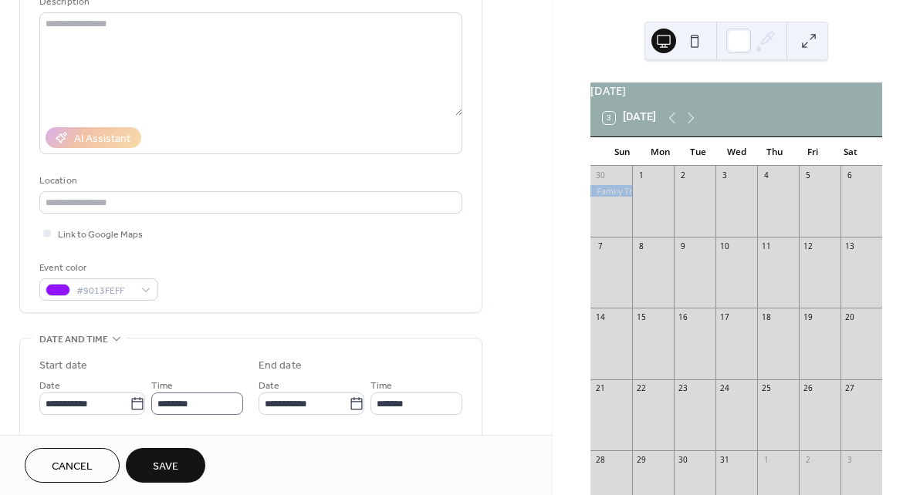 The image size is (920, 495). What do you see at coordinates (600, 460) in the screenshot?
I see `div: 28` at bounding box center [600, 460].